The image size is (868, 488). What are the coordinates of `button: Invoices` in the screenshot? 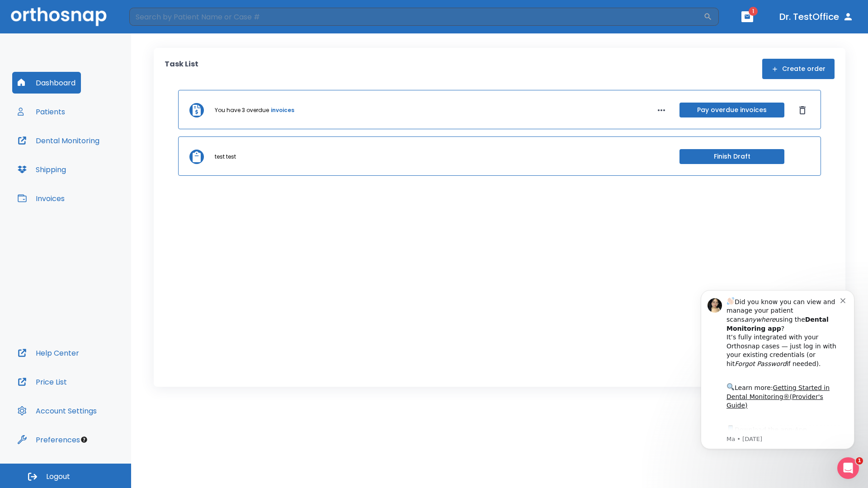 It's located at (41, 198).